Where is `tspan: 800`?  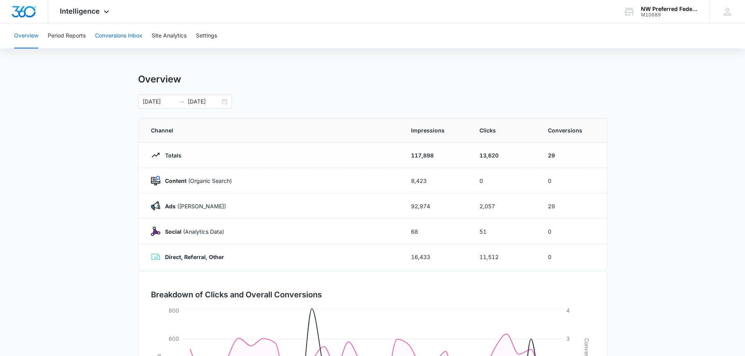 tspan: 800 is located at coordinates (174, 310).